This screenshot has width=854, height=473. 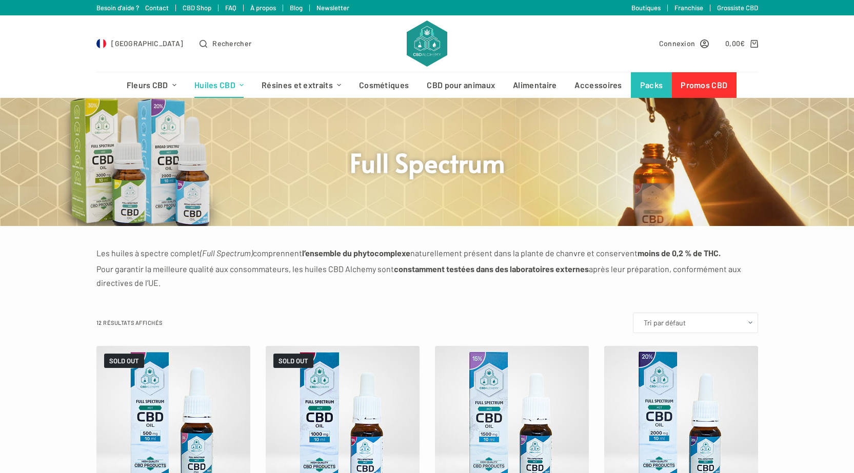 I want to click on a: Fleurs CBD, so click(x=151, y=85).